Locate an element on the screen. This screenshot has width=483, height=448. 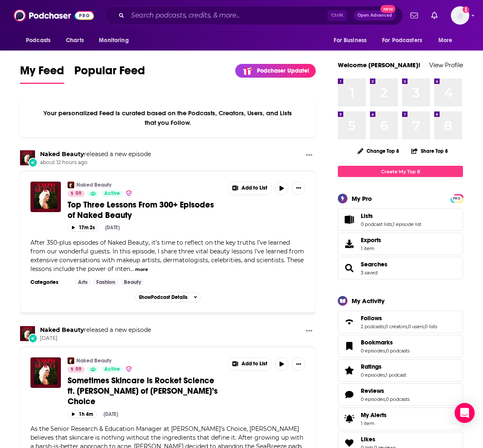
button: ShowPodcast Details is located at coordinates (168, 297).